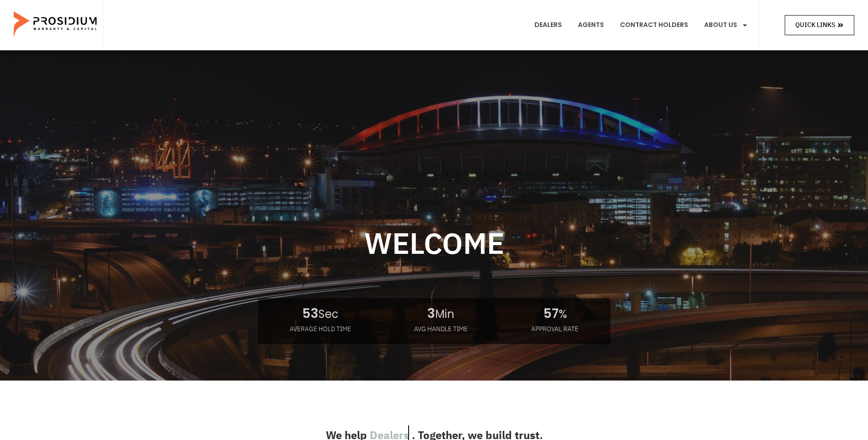 This screenshot has height=440, width=868. I want to click on a: Agents, so click(591, 25).